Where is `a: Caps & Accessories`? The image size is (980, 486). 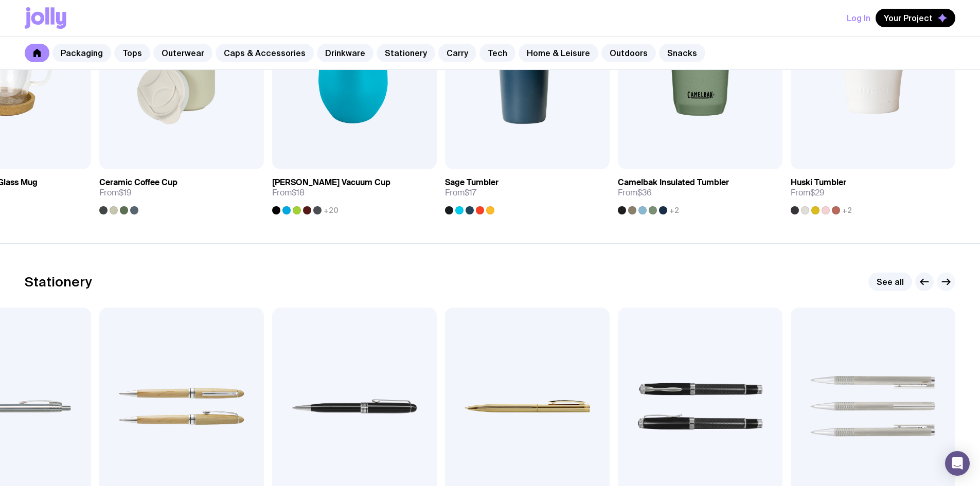
a: Caps & Accessories is located at coordinates (264, 53).